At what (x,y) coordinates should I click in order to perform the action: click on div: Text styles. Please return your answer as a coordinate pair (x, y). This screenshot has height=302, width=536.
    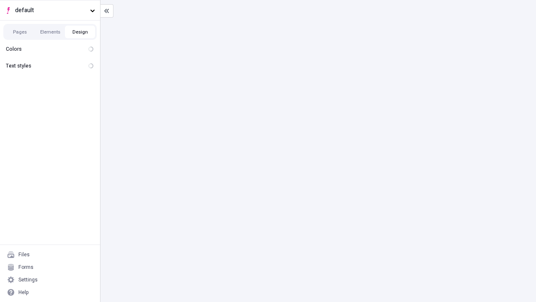
    Looking at the image, I should click on (44, 66).